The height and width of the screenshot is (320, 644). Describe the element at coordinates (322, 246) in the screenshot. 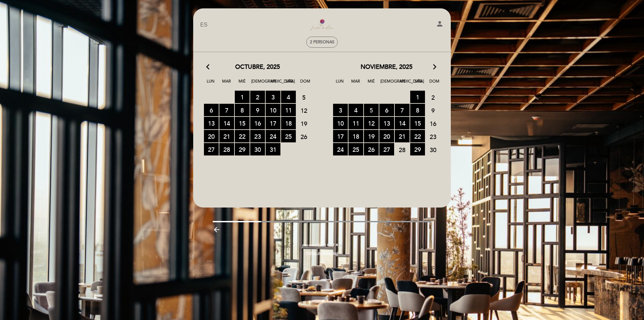

I see `a: powered by` at that location.